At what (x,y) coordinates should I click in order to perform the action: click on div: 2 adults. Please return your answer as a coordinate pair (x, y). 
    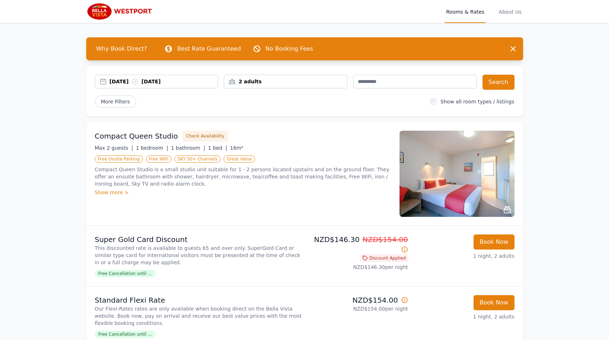
    Looking at the image, I should click on (286, 82).